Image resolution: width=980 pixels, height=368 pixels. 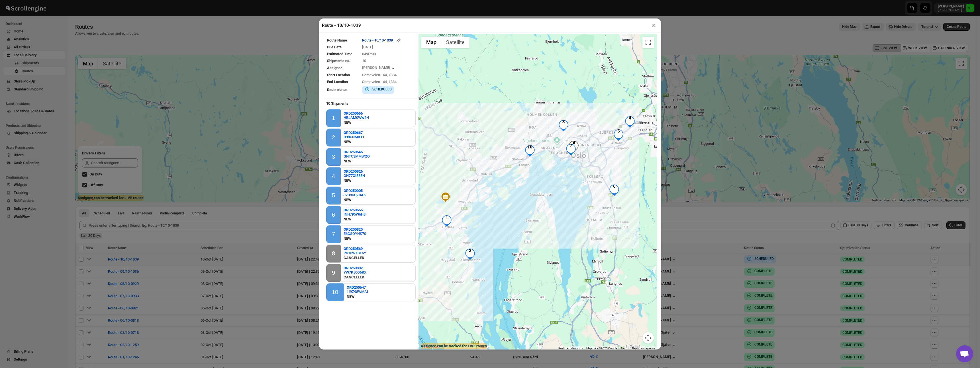 I want to click on button: YW7KJ0O6RX, so click(x=355, y=272).